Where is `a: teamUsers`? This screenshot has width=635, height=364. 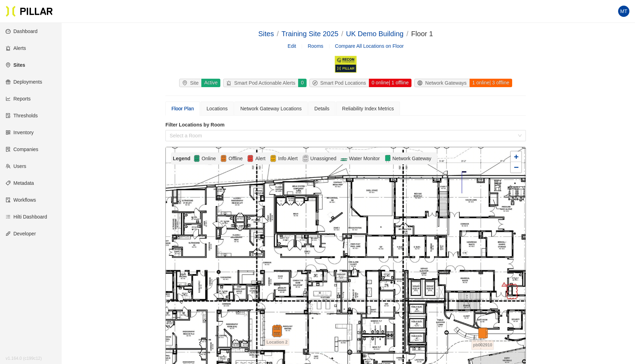
a: teamUsers is located at coordinates (16, 166).